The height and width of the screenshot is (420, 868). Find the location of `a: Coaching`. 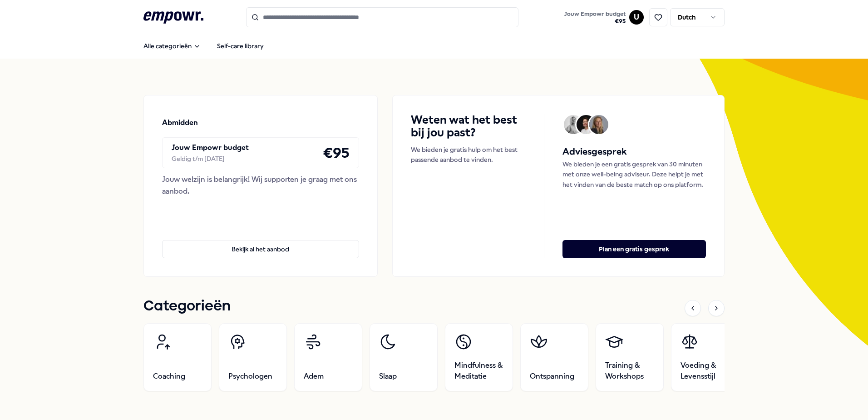

a: Coaching is located at coordinates (178, 357).